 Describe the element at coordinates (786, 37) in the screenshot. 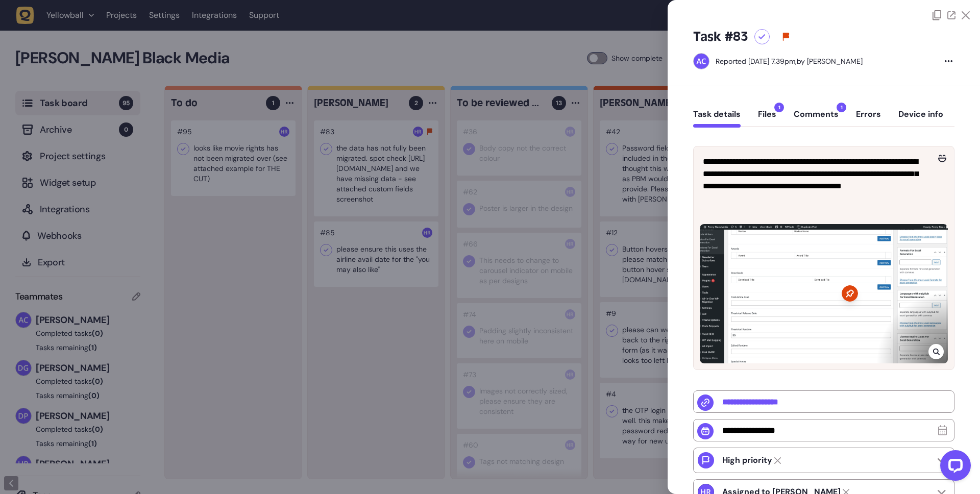

I see `svg: High priority` at that location.